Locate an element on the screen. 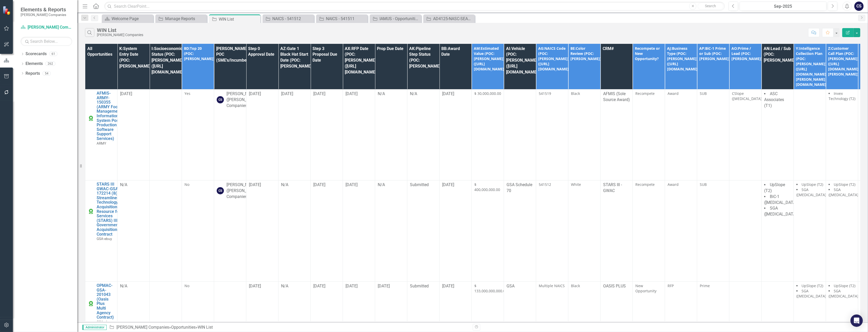 This screenshot has width=868, height=332. span: 541519 is located at coordinates (545, 93).